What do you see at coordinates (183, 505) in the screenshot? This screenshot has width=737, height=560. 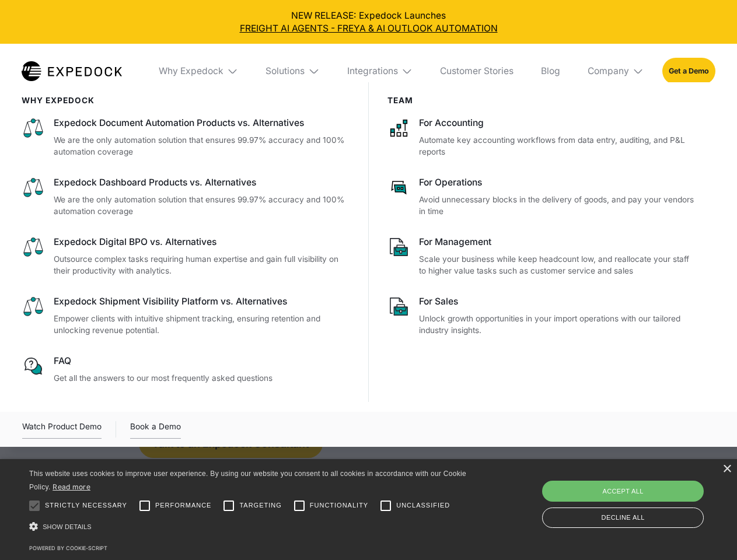 I see `span: Performance` at bounding box center [183, 505].